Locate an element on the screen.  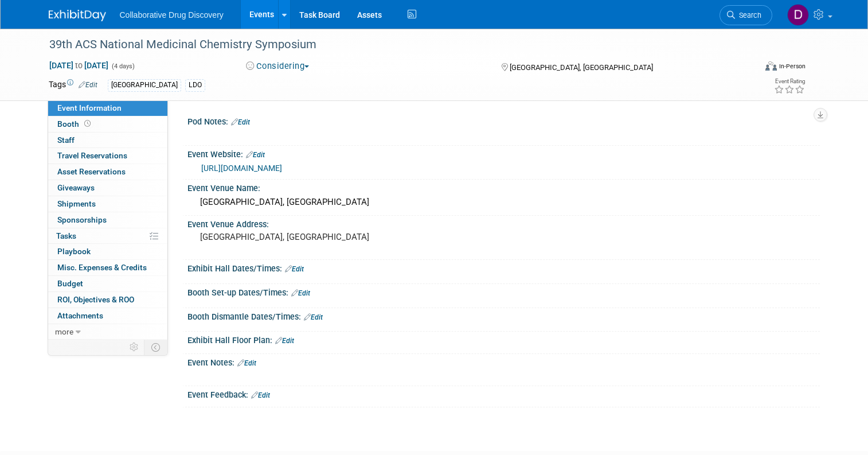
img: Format-Inperson.png is located at coordinates (771, 66).